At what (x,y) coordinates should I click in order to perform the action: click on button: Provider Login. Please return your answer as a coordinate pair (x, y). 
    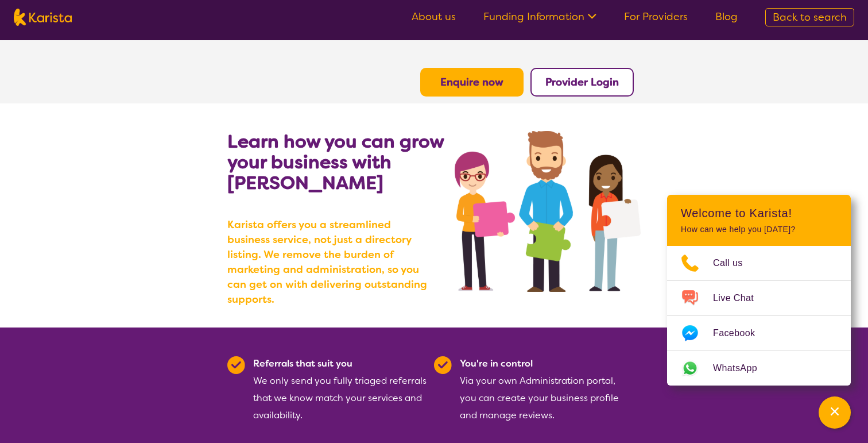
    Looking at the image, I should click on (582, 82).